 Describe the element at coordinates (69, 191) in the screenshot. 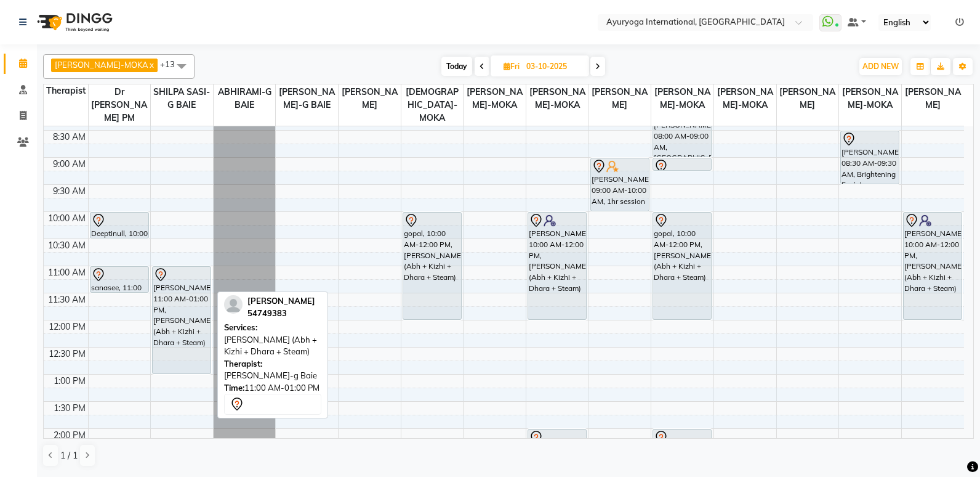

I see `div: 9:30 AM` at that location.